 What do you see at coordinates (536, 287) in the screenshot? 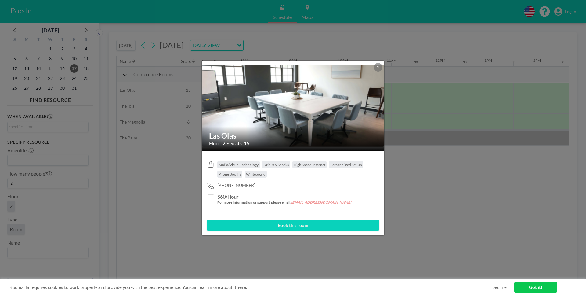
I see `a: Got it!` at bounding box center [536, 287].